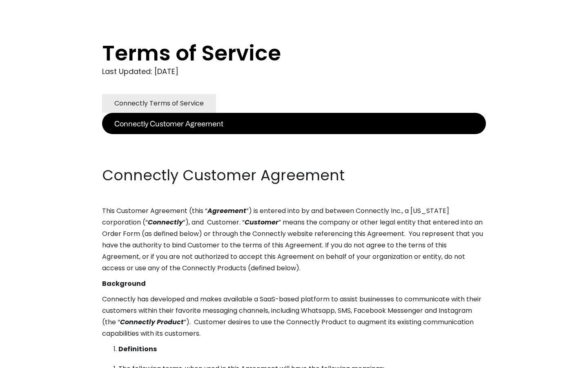 This screenshot has width=588, height=368. What do you see at coordinates (261, 222) in the screenshot?
I see `em: Customer` at bounding box center [261, 222].